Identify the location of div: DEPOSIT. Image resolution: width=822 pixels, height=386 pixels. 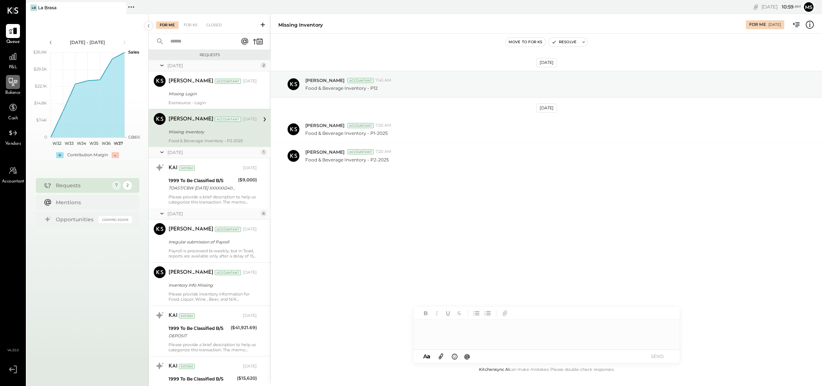
(198, 336).